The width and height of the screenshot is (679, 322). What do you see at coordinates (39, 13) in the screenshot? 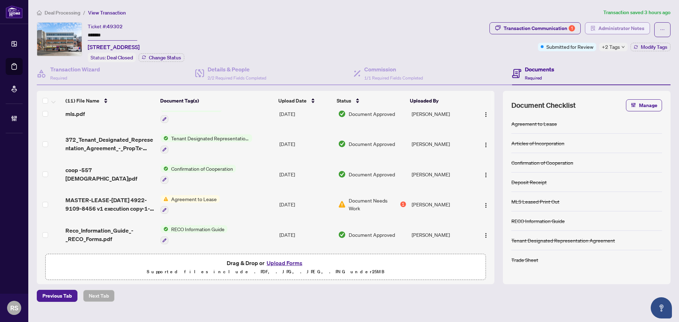
I see `span: home` at bounding box center [39, 13].